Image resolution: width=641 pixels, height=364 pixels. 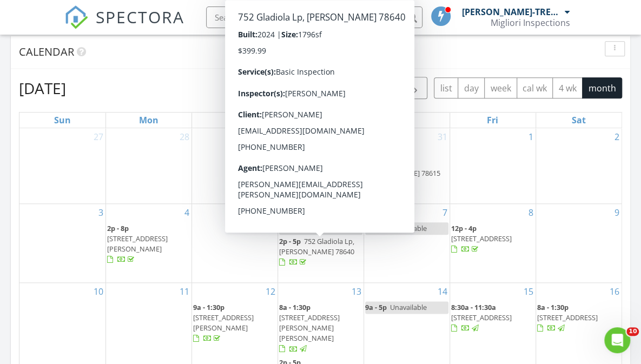 I want to click on button: month, so click(x=602, y=87).